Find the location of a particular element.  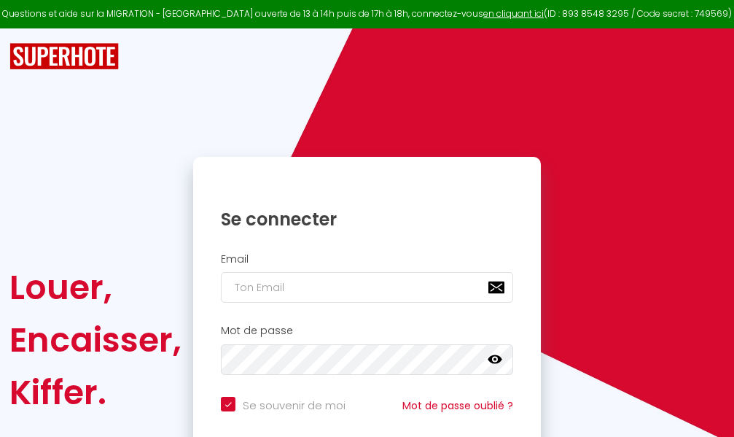

h1: Se connecter is located at coordinates (367, 219).